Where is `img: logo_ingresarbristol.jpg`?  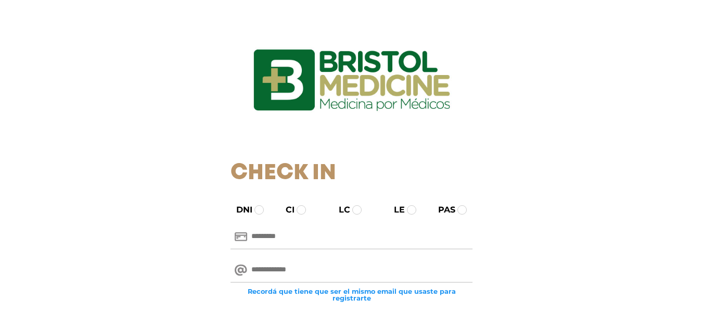
img: logo_ingresarbristol.jpg is located at coordinates (352, 80).